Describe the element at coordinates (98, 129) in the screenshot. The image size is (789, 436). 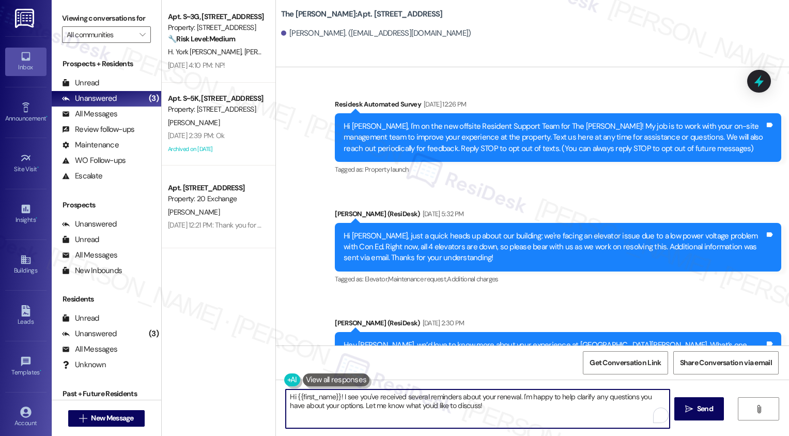
I see `div: Review follow-ups` at that location.